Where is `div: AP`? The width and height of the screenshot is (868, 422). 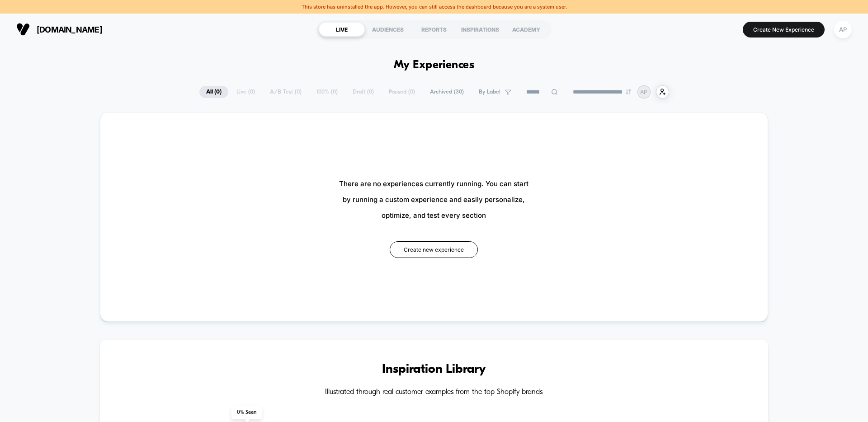 div: AP is located at coordinates (843, 29).